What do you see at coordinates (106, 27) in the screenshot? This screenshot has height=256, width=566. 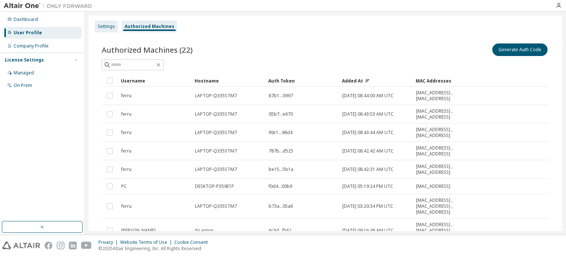 I see `div: Settings` at bounding box center [106, 27].